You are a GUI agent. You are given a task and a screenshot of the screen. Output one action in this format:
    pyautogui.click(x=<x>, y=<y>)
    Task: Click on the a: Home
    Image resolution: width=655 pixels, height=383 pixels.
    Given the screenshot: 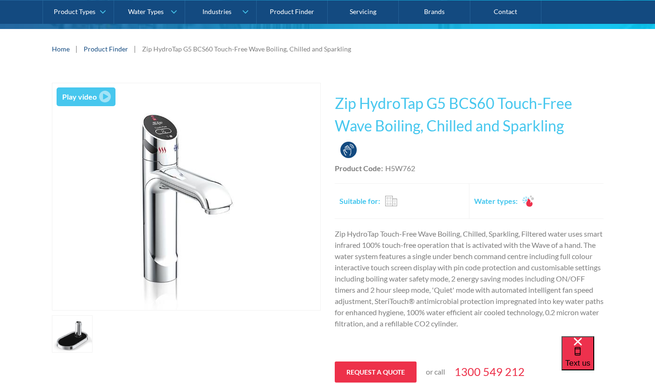 What is the action you would take?
    pyautogui.click(x=61, y=49)
    